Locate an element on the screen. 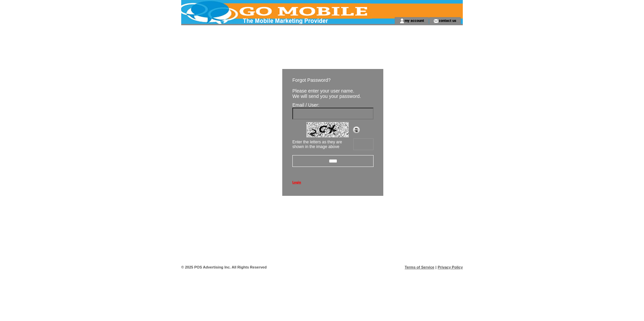  a: Privacy Policy is located at coordinates (450, 267).